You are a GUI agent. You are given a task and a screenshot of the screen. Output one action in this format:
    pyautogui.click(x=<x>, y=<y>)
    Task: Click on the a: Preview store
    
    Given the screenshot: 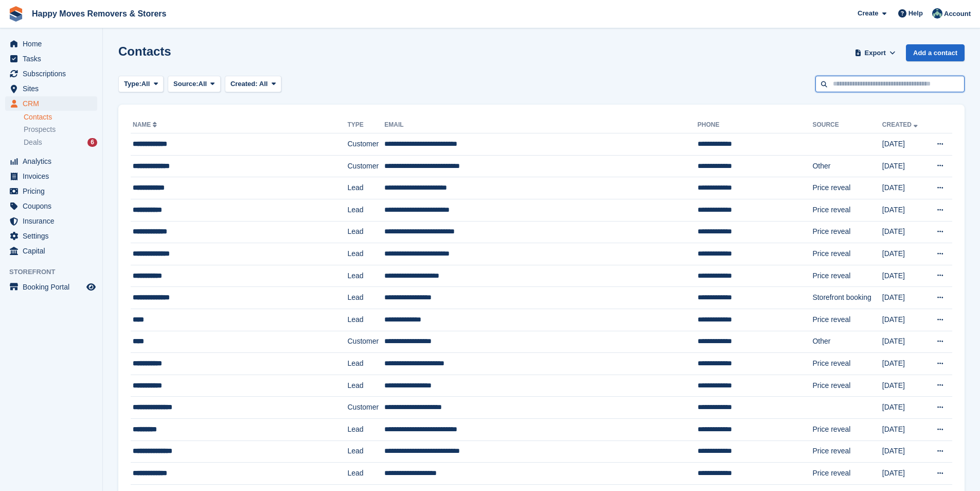 What is the action you would take?
    pyautogui.click(x=91, y=286)
    